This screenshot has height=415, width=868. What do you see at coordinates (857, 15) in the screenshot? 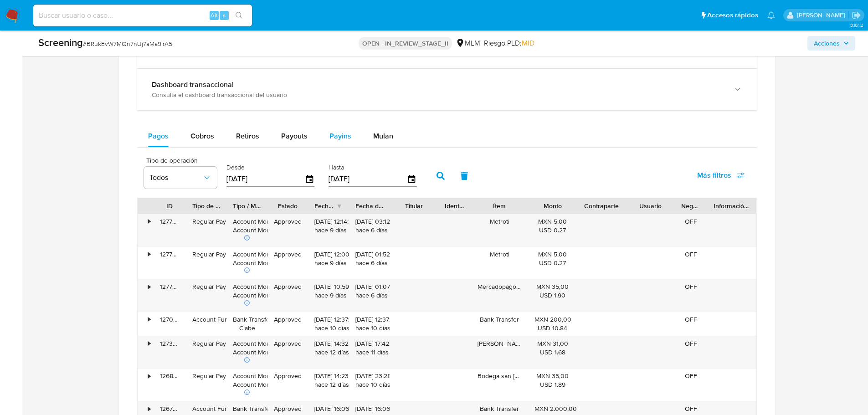
I see `a: Salir` at bounding box center [857, 15].